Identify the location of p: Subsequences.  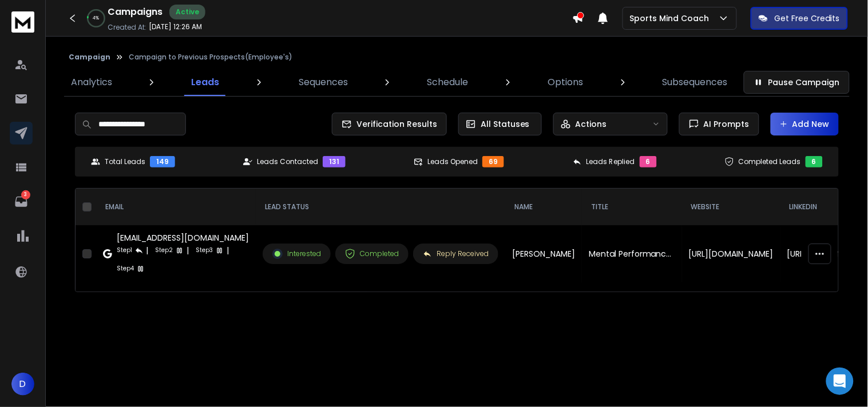
(695, 82).